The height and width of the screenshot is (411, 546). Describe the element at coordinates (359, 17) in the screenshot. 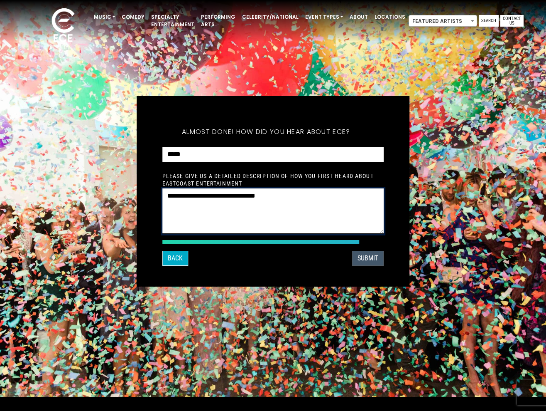

I see `a: About` at that location.